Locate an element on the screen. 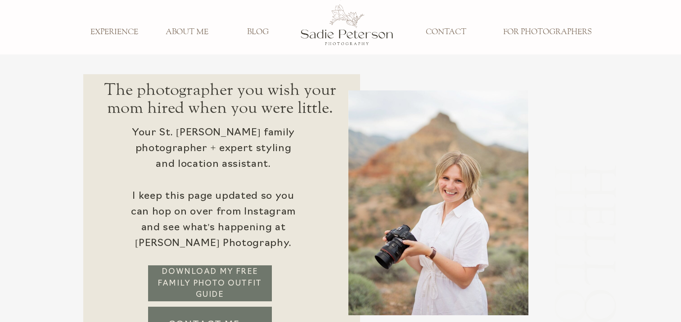  a: ABOUT ME is located at coordinates (187, 32).